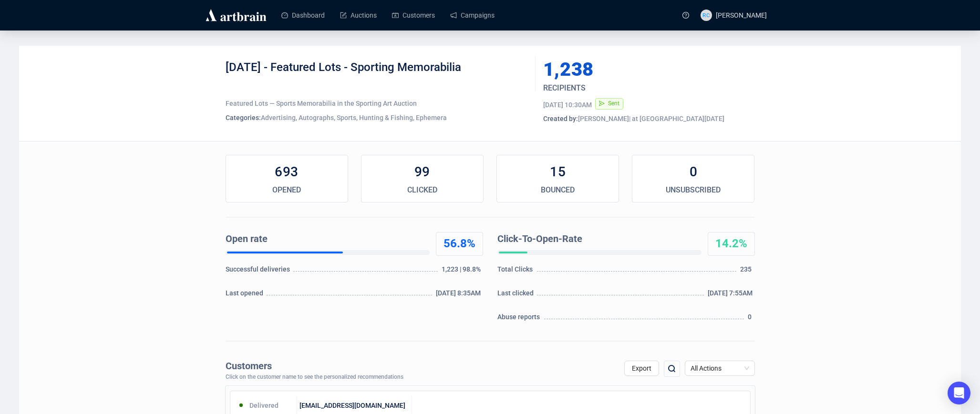 The height and width of the screenshot is (414, 980). Describe the element at coordinates (520, 319) in the screenshot. I see `div: Abuse reports` at that location.